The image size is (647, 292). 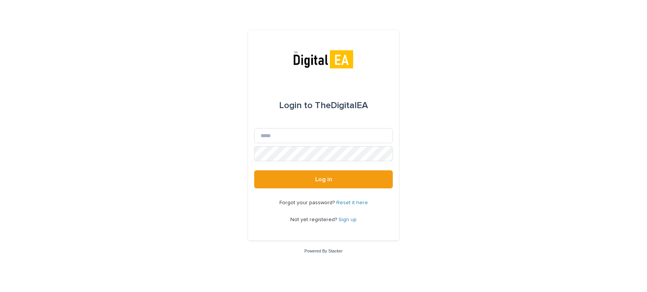 I want to click on span: Log in, so click(x=323, y=179).